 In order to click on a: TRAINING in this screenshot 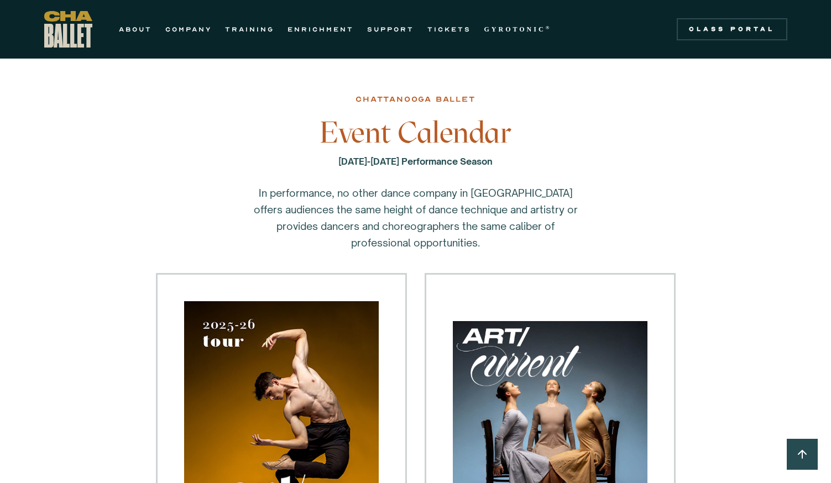, I will do `click(249, 29)`.